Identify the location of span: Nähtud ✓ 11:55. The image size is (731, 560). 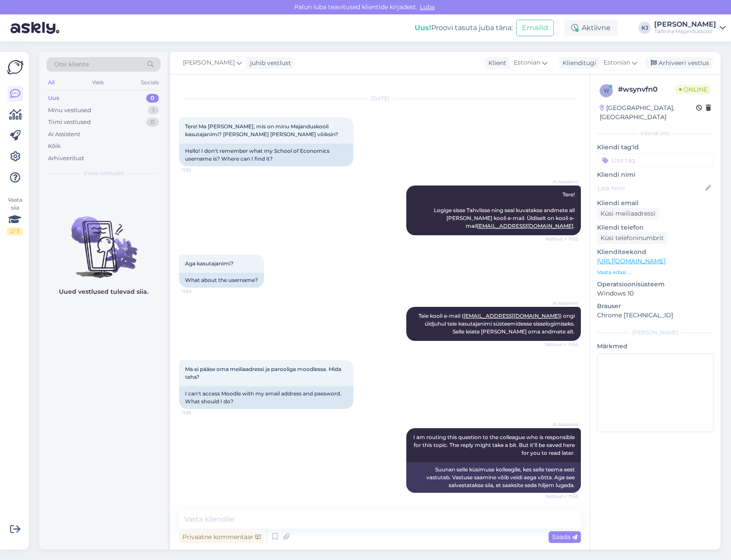
(562, 496).